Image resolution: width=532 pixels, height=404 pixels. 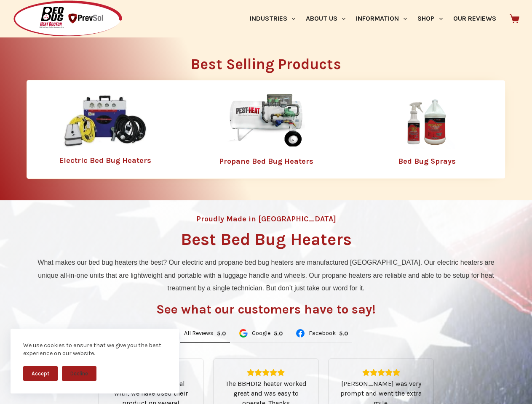 I want to click on h1: Best Bed Bug Heaters, so click(x=266, y=240).